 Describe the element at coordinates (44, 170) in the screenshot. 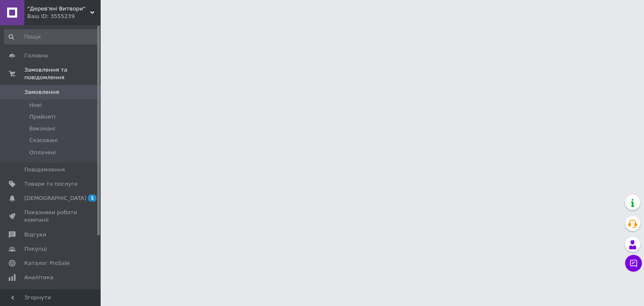

I see `span: Повідомлення` at that location.